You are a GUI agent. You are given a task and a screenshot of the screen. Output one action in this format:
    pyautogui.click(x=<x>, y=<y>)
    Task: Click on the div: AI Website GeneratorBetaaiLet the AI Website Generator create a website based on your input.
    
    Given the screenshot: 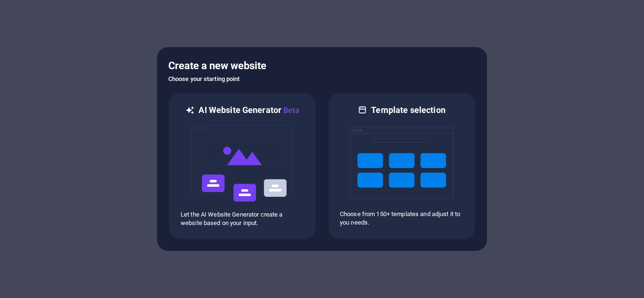 What is the action you would take?
    pyautogui.click(x=243, y=166)
    